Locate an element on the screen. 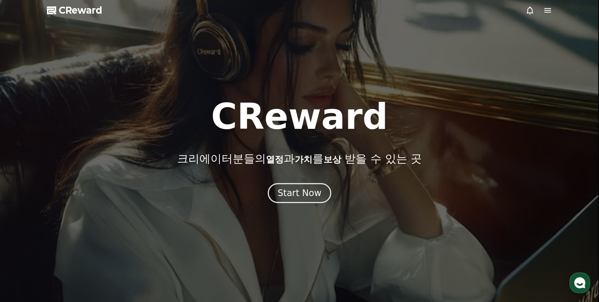 The image size is (599, 302). div: Start Now is located at coordinates (300, 193).